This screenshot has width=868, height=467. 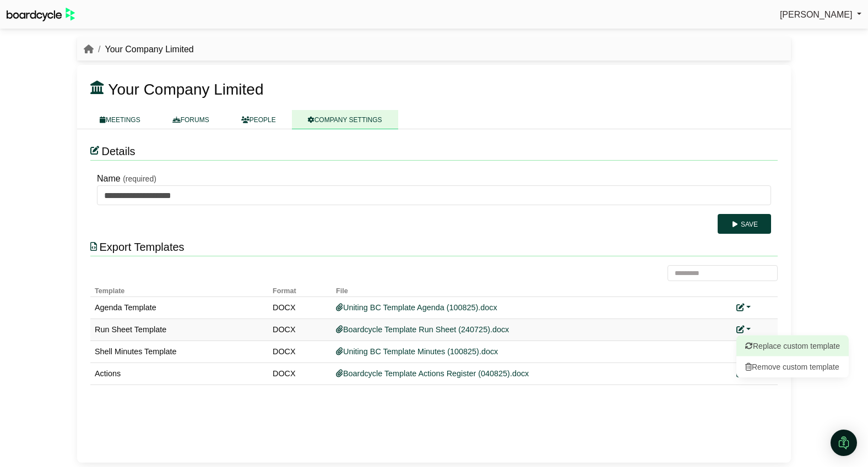 What do you see at coordinates (118, 151) in the screenshot?
I see `span: Details` at bounding box center [118, 151].